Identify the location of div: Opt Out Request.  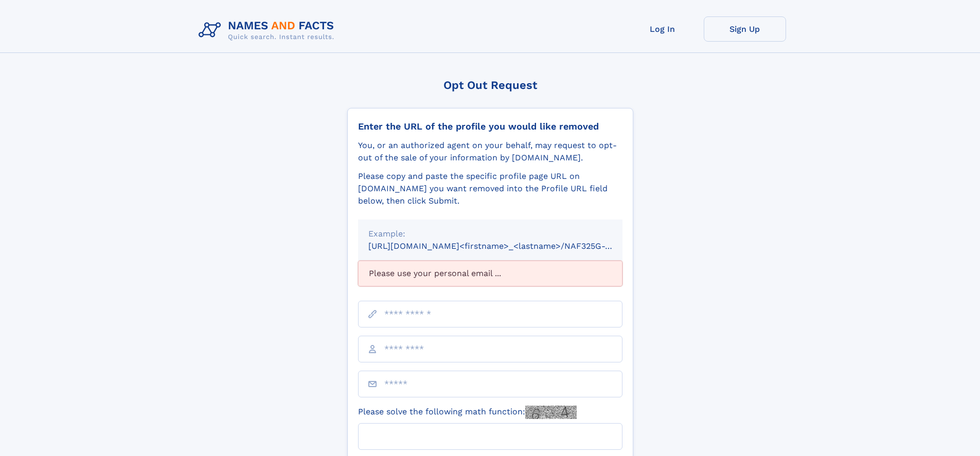
(490, 85).